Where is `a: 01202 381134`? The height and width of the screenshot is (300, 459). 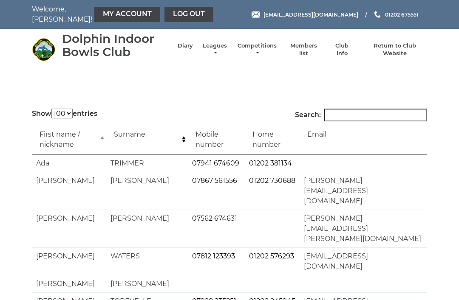
a: 01202 381134 is located at coordinates (270, 163).